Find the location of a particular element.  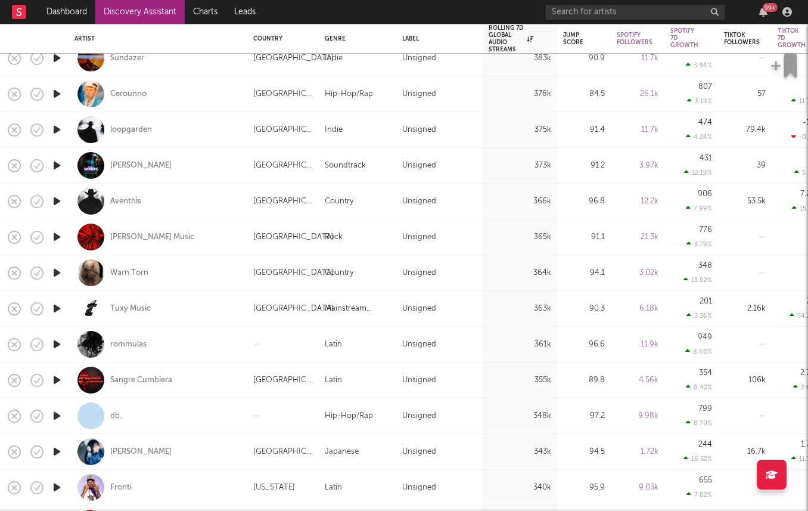

div: 94.5 is located at coordinates (584, 452).